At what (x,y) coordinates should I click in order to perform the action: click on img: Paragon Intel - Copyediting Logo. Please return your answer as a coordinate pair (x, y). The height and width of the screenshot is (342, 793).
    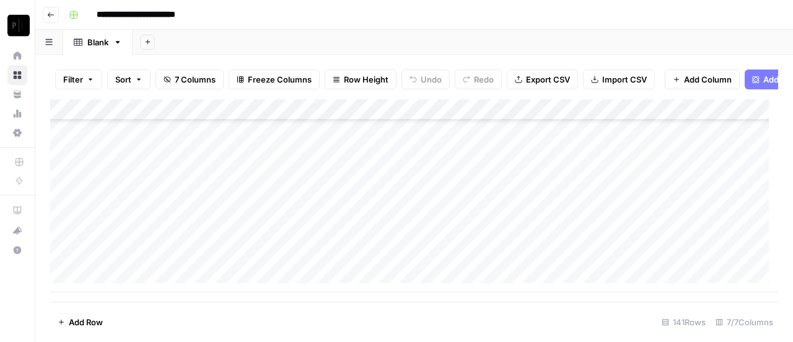
    Looking at the image, I should click on (19, 25).